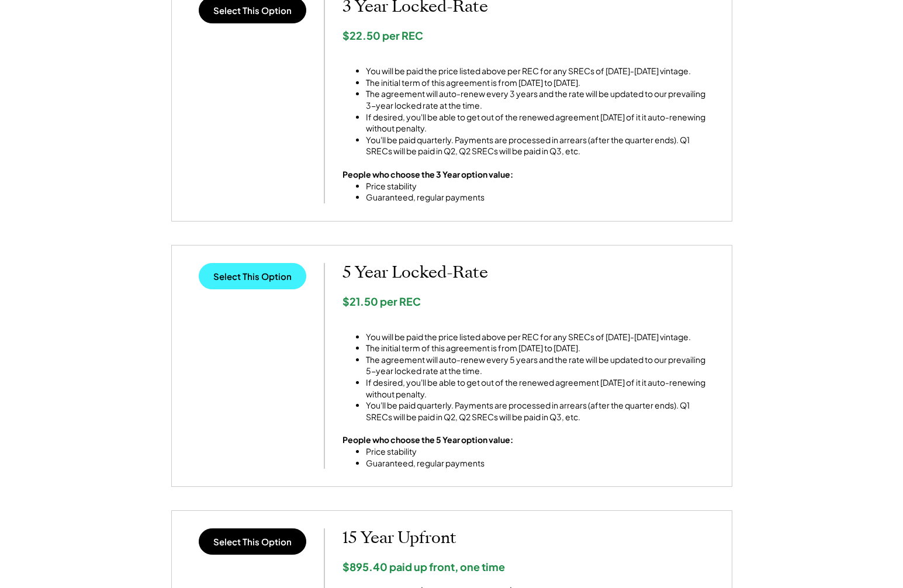 This screenshot has width=903, height=588. What do you see at coordinates (529, 538) in the screenshot?
I see `h2: 15 Year Upfront` at bounding box center [529, 538].